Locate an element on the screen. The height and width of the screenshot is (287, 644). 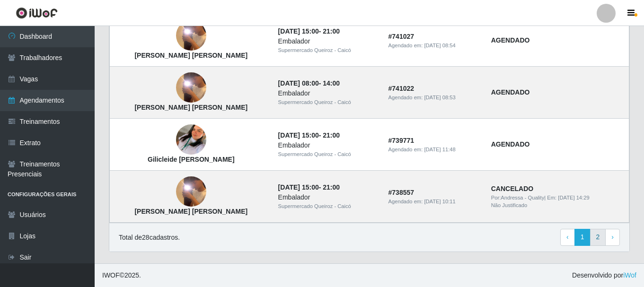
strong: # 738557 is located at coordinates (401, 192).